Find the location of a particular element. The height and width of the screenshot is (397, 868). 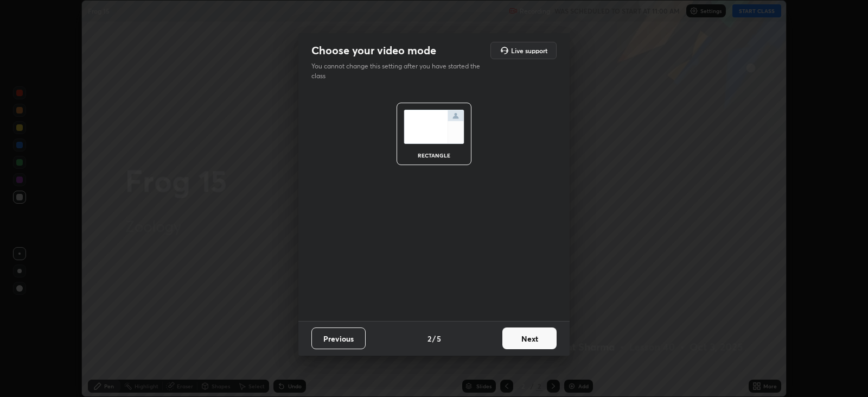

button: Previous is located at coordinates (339, 338).